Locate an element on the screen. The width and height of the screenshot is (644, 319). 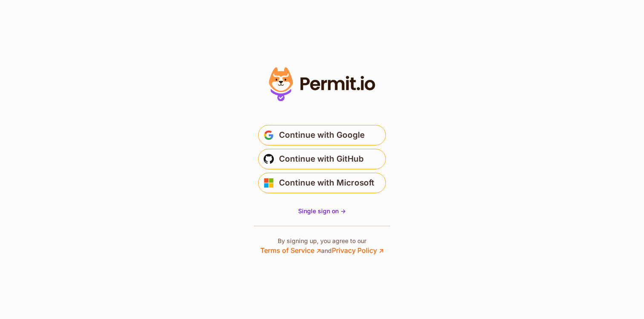
a: Single sign on -> is located at coordinates (322, 211).